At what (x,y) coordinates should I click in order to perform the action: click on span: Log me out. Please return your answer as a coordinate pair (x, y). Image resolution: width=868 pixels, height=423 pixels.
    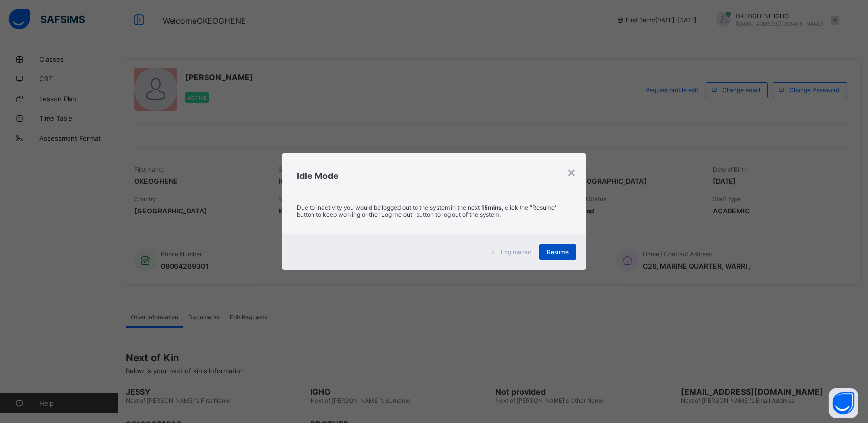
    Looking at the image, I should click on (516, 252).